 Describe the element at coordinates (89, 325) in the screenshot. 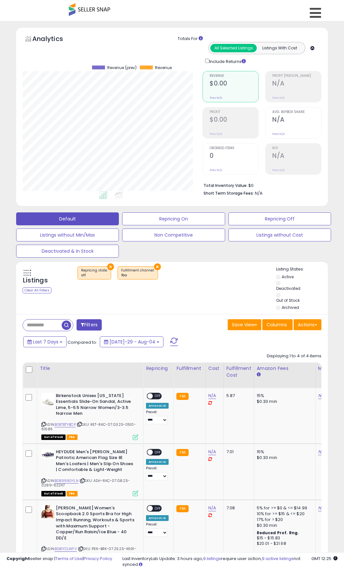

I see `button: Filters` at that location.